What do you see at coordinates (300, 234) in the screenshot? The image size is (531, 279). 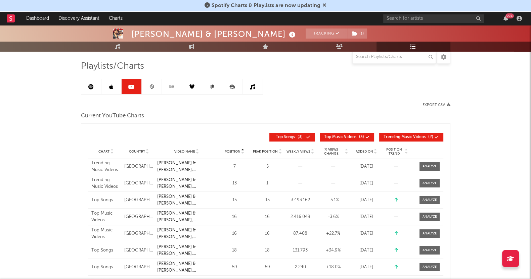 I see `div: 87.408` at bounding box center [300, 234].